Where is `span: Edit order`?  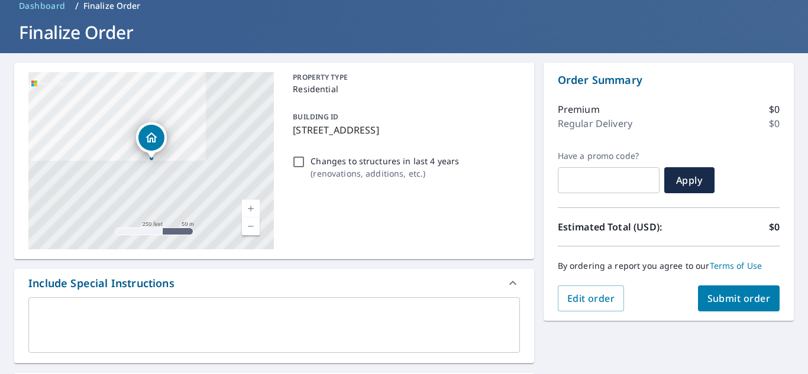 span: Edit order is located at coordinates (591, 299).